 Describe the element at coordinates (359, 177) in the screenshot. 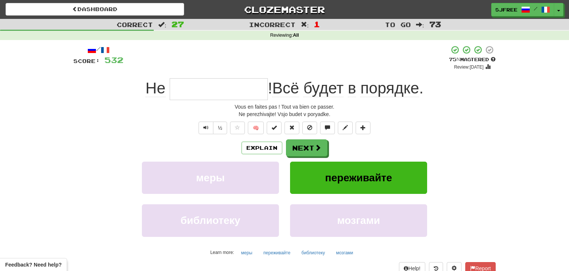

I see `span: переживайте` at that location.